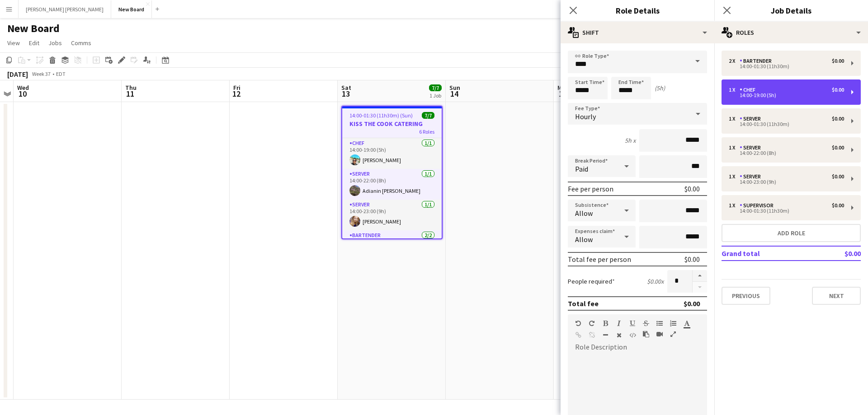 The image size is (868, 415). Describe the element at coordinates (655, 282) in the screenshot. I see `div: $0.00 x` at that location.